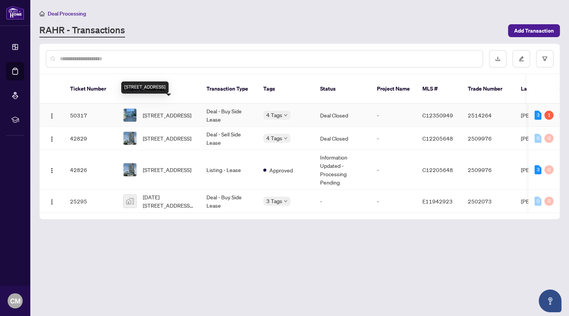 This screenshot has height=316, width=569. What do you see at coordinates (281, 170) in the screenshot?
I see `span: Approved` at bounding box center [281, 170].